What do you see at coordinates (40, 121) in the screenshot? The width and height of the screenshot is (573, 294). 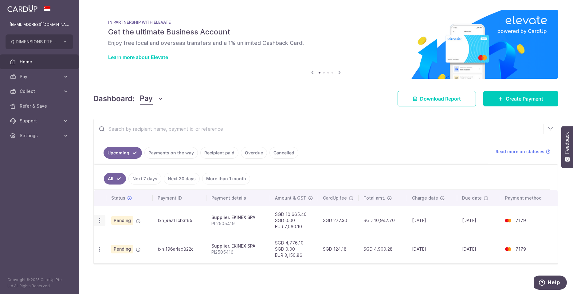 I see `span: Support` at bounding box center [40, 121].